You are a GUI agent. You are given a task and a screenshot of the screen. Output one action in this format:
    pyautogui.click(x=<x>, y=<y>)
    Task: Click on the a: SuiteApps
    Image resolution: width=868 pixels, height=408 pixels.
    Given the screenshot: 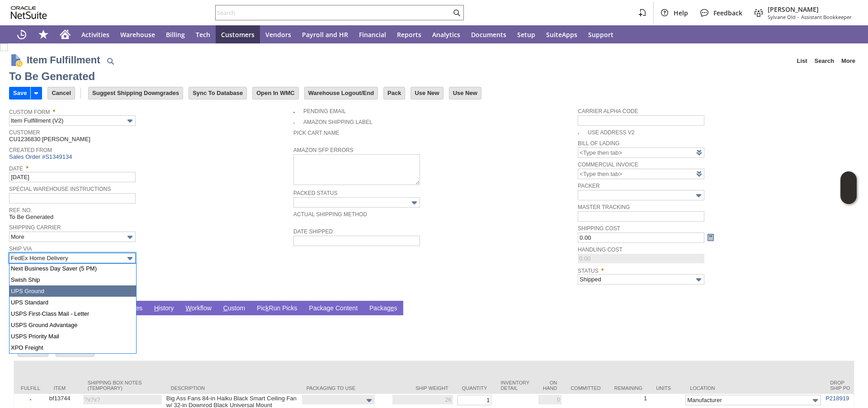 What is the action you would take?
    pyautogui.click(x=561, y=35)
    